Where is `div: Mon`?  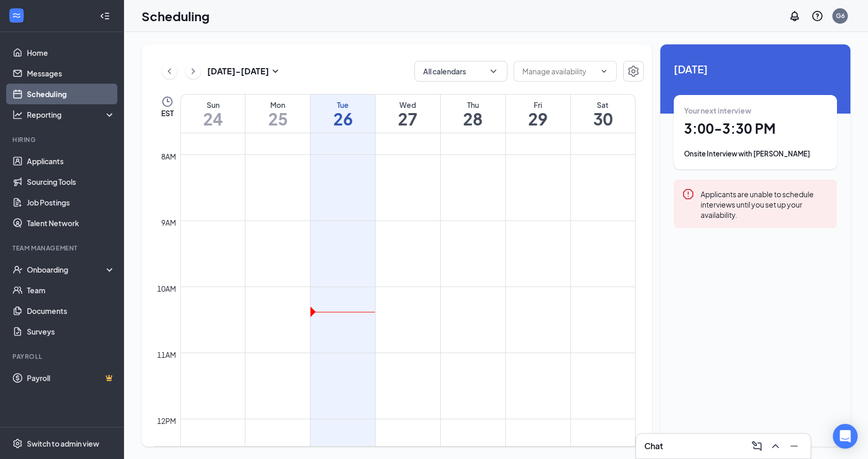 div: Mon is located at coordinates (278, 105).